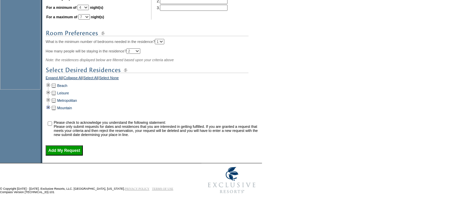  What do you see at coordinates (137, 189) in the screenshot?
I see `a: PRIVACY POLICY` at bounding box center [137, 189].